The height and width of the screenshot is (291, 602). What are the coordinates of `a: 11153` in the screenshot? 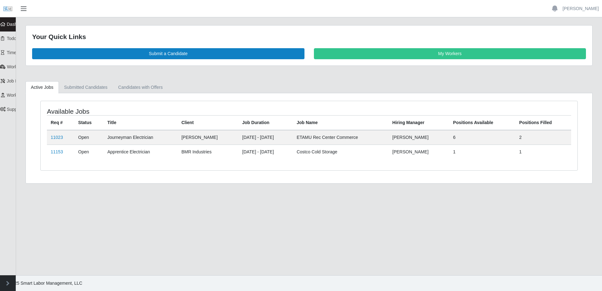 It's located at (57, 152).